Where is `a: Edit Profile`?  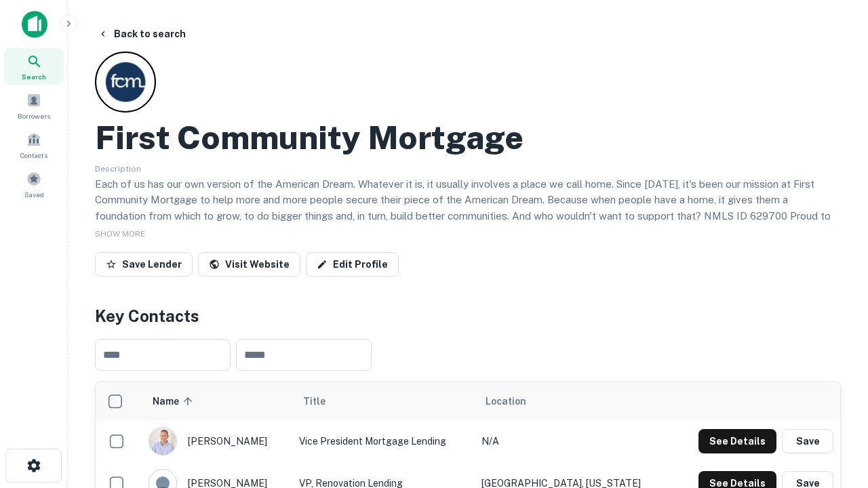 a: Edit Profile is located at coordinates (352, 265).